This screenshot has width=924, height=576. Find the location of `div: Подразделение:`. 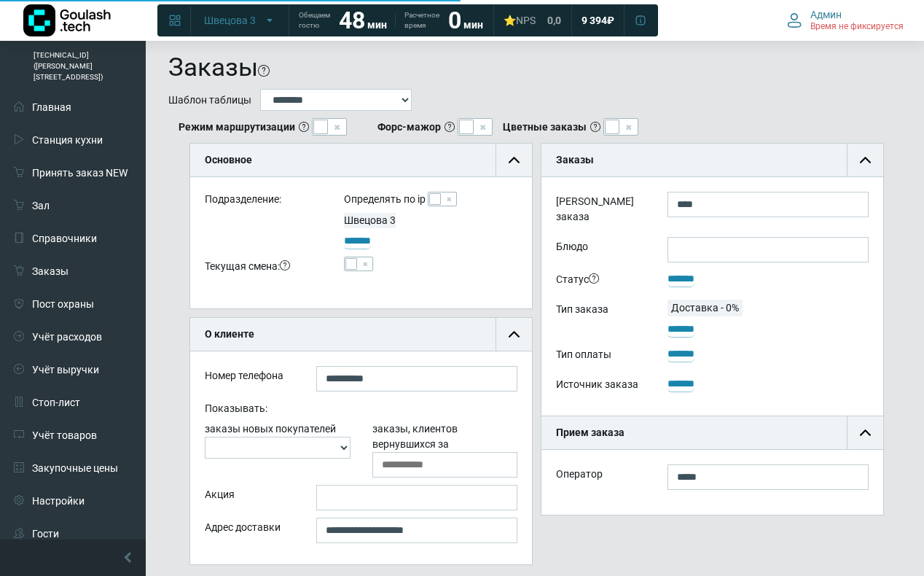

div: Подразделение: is located at coordinates (263, 202).